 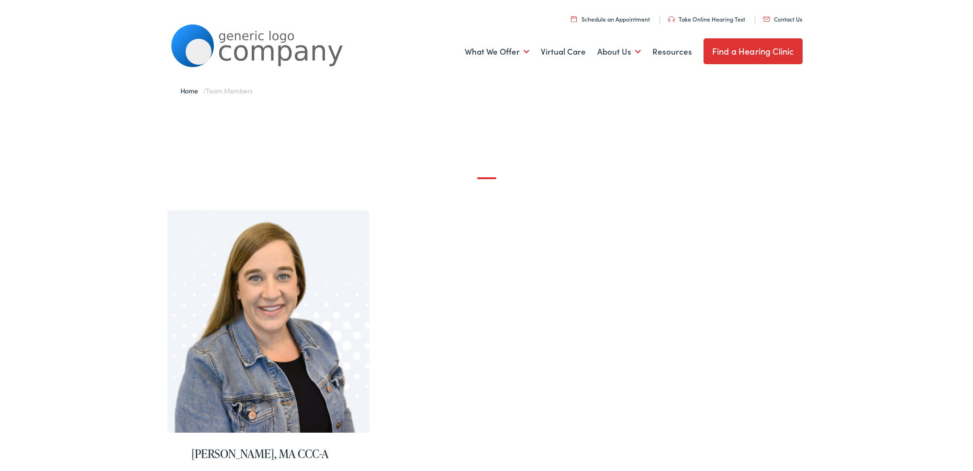 I want to click on a: Schedule an Appointment, so click(x=611, y=19).